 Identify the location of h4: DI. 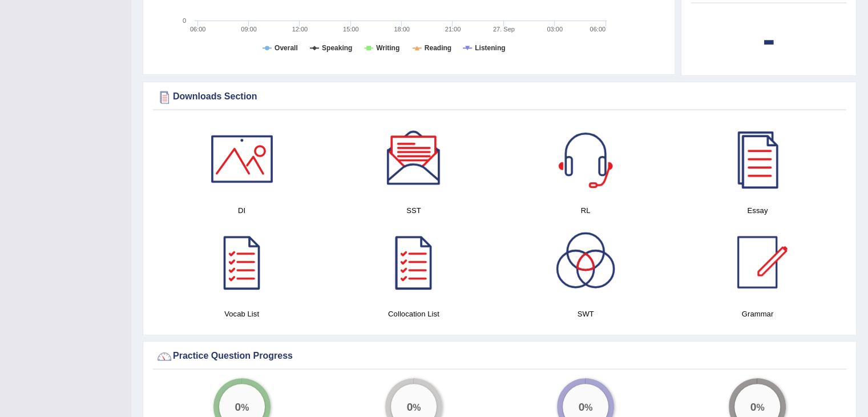
(242, 210).